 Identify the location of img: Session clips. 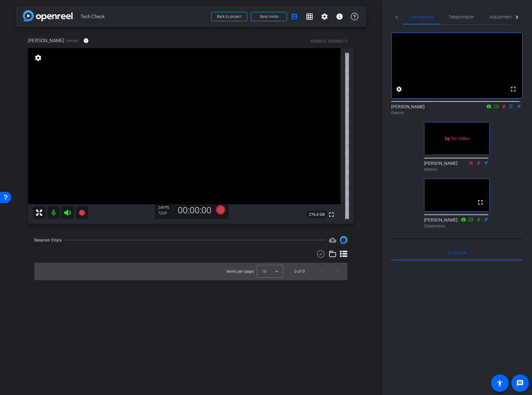
(344, 240).